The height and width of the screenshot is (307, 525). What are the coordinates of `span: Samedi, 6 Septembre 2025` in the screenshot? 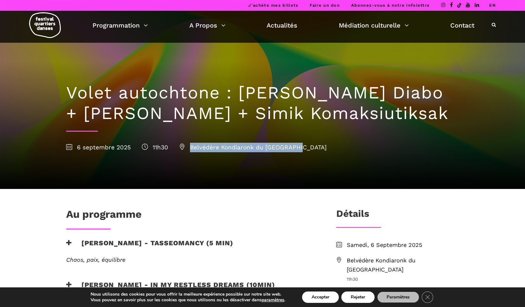 It's located at (403, 245).